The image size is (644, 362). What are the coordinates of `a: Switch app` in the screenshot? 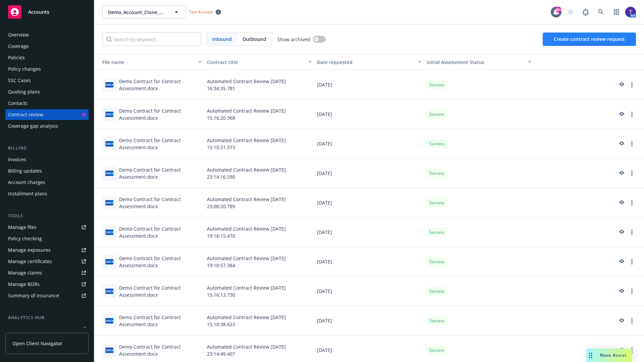 It's located at (617, 12).